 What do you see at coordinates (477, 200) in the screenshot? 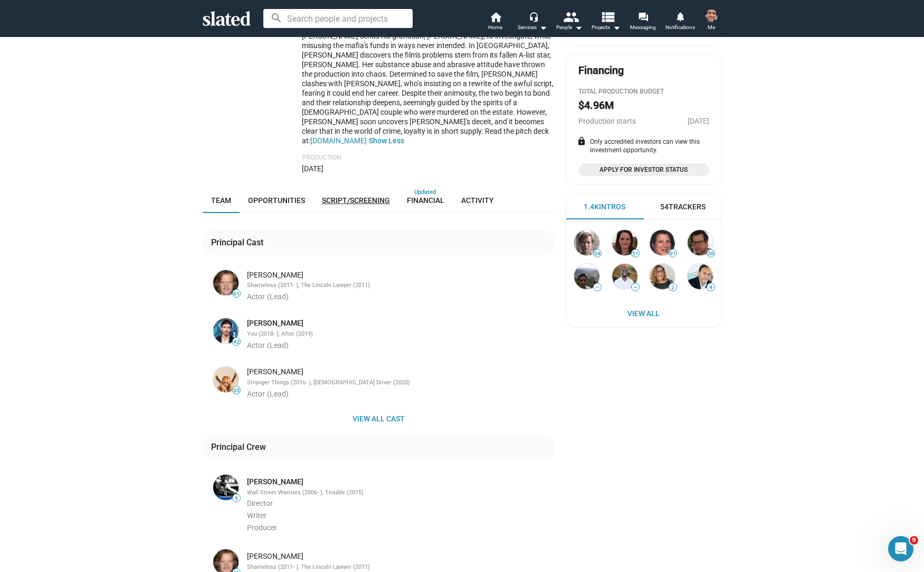
I see `span: Activity` at bounding box center [477, 200].